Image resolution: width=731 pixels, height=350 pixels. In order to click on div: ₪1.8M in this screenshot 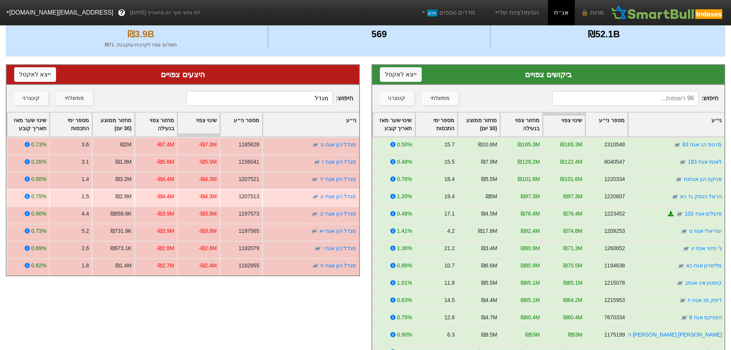, I will do `click(124, 162)`.